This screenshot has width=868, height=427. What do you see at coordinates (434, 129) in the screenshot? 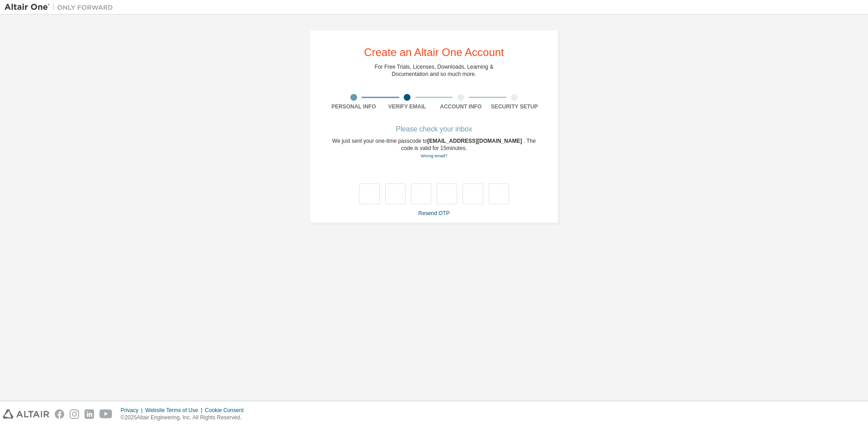
I see `div: Please check your inbox` at bounding box center [434, 129].